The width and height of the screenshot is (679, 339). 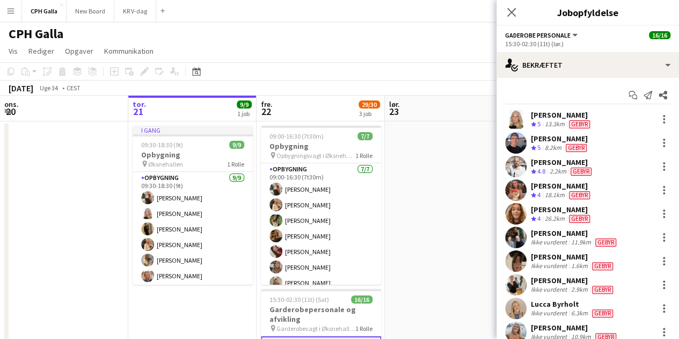 What do you see at coordinates (79, 51) in the screenshot?
I see `span: Opgaver` at bounding box center [79, 51].